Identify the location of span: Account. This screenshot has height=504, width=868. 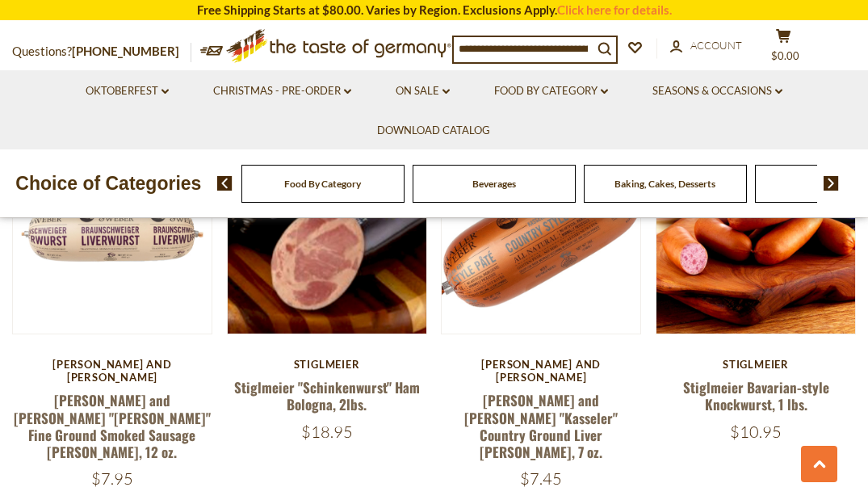
(717, 46).